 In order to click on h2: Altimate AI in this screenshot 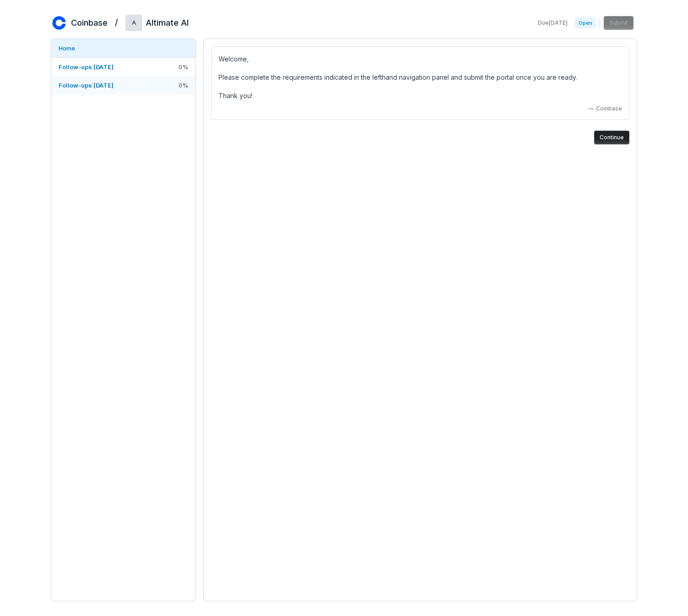, I will do `click(167, 23)`.